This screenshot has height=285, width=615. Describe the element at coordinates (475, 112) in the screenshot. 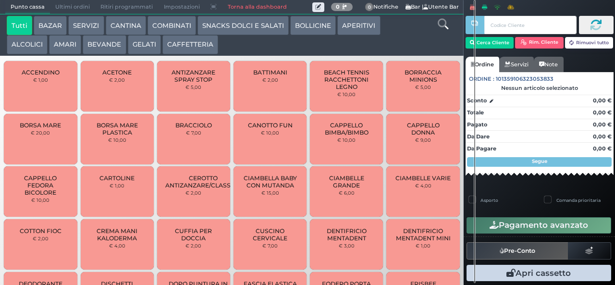

I see `strong: Totale` at that location.